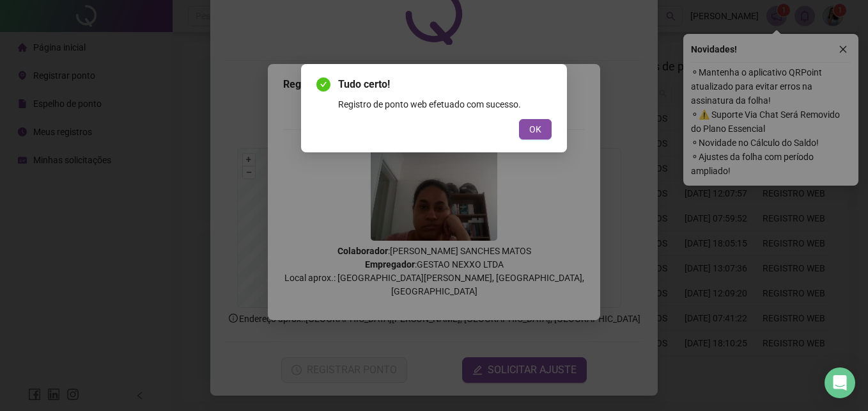 The image size is (868, 411). I want to click on span: OK, so click(535, 129).